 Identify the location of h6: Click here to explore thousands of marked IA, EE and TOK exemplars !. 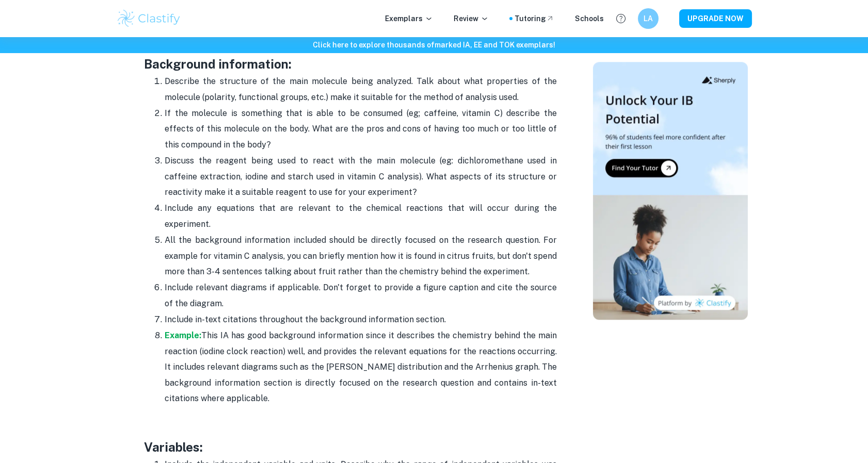
(434, 44).